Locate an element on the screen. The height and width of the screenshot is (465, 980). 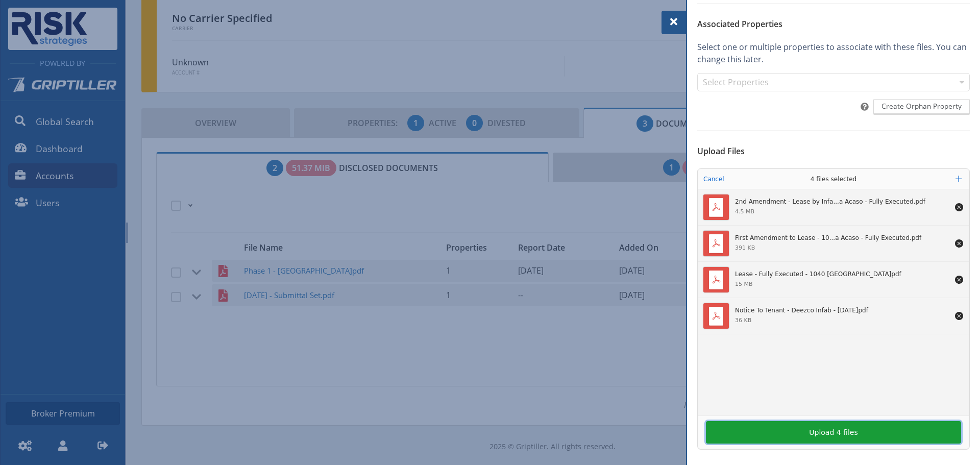
button: Cancel is located at coordinates (714, 179).